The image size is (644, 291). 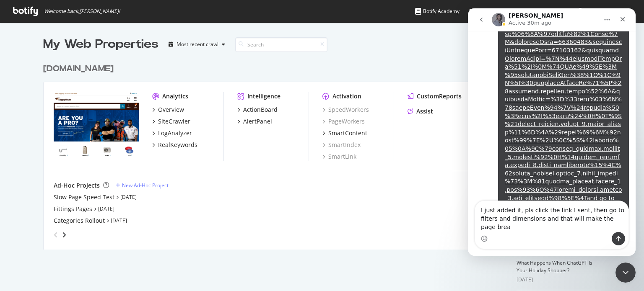 I want to click on a: SpeedWorkers, so click(x=346, y=110).